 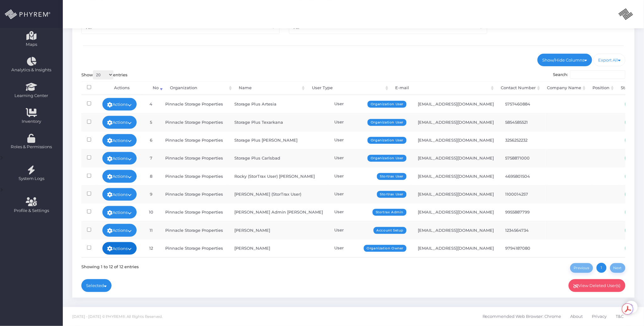 What do you see at coordinates (389, 212) in the screenshot?
I see `span: Stortrax Admin` at bounding box center [389, 212].